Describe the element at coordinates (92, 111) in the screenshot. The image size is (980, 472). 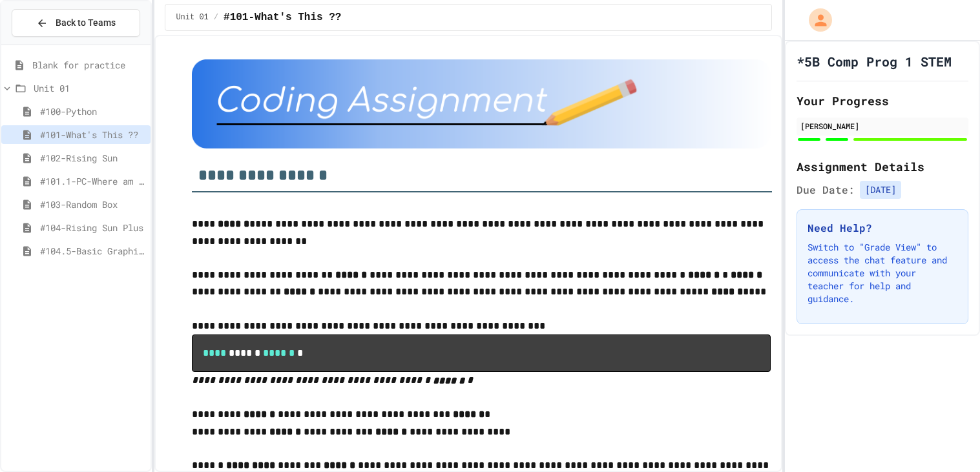
I see `span: #100-Python` at that location.